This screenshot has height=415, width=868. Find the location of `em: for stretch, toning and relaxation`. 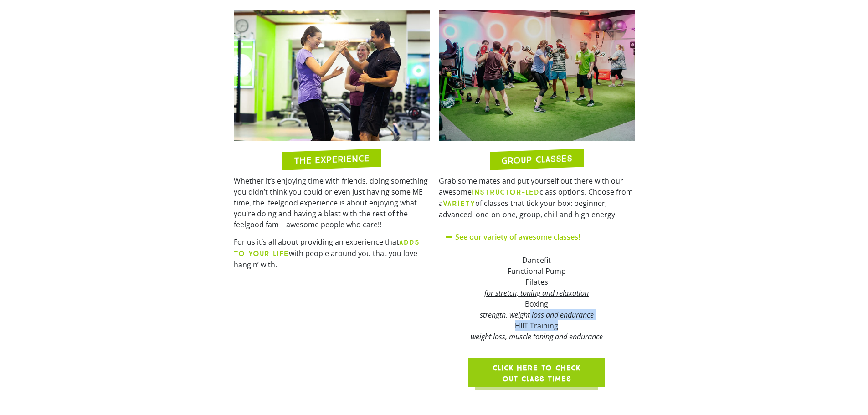

em: for stretch, toning and relaxation is located at coordinates (536, 294).